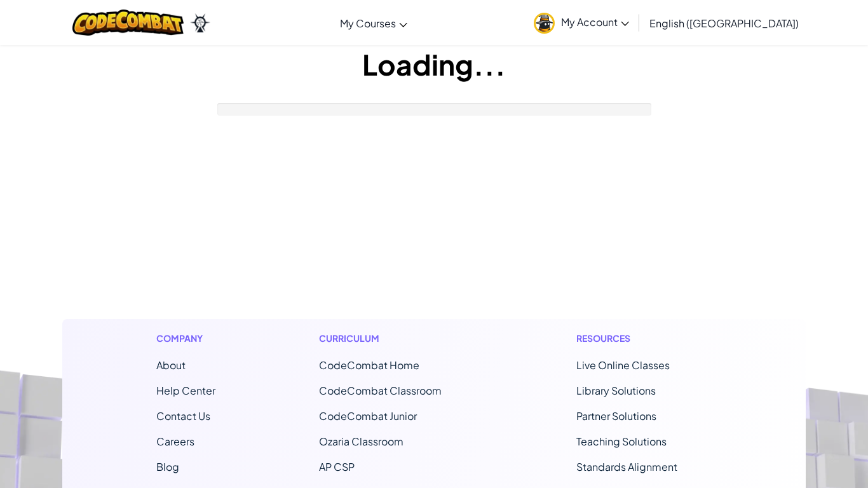  What do you see at coordinates (581, 22) in the screenshot?
I see `a: My Account` at bounding box center [581, 22].